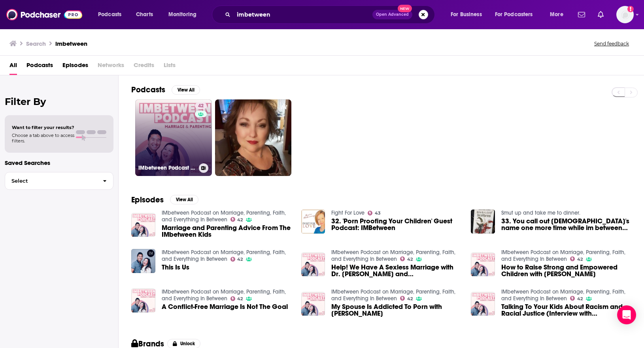 The height and width of the screenshot is (348, 644). I want to click on span: Logged in as shcarlos, so click(625, 15).